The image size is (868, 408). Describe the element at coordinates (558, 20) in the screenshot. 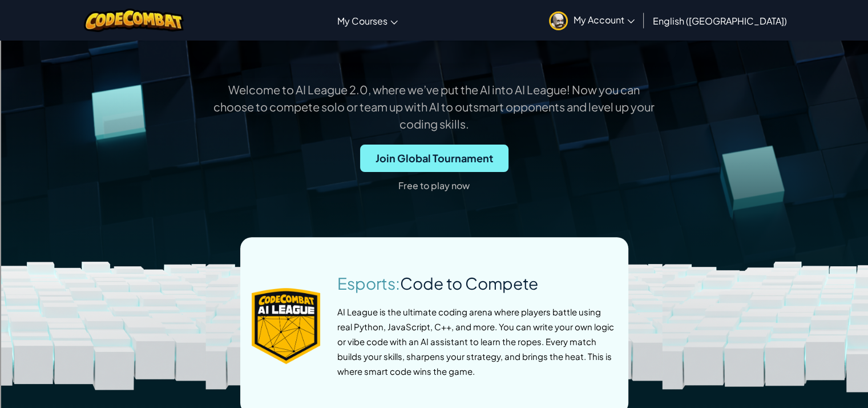

I see `img: avatar` at that location.